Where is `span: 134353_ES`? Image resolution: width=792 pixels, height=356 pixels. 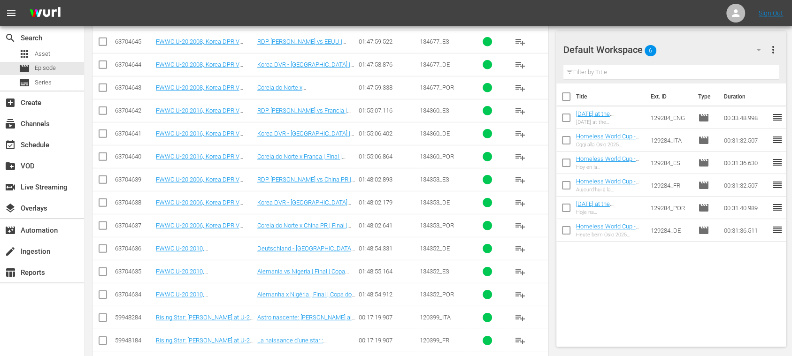 span: 134353_ES is located at coordinates (434, 179).